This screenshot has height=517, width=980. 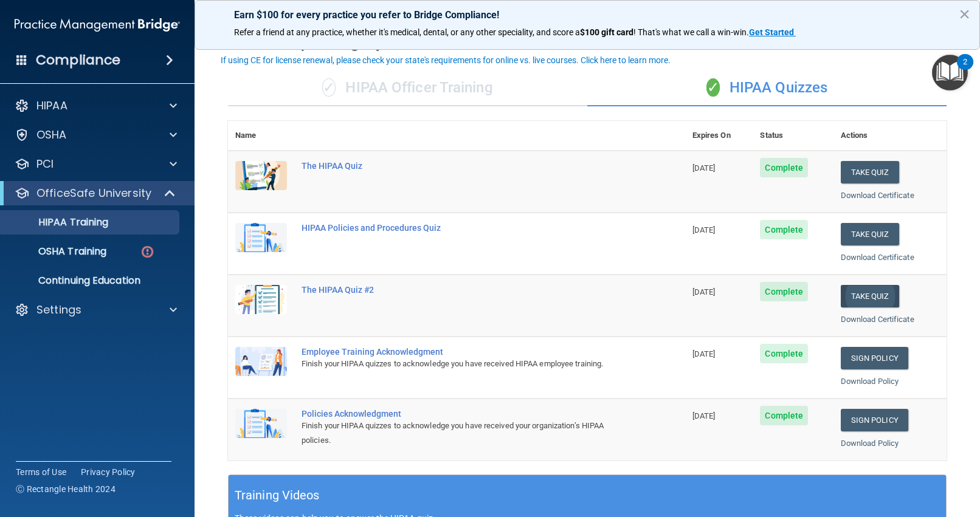 I want to click on div: HIPAA Policies and Procedures Quiz, so click(x=463, y=228).